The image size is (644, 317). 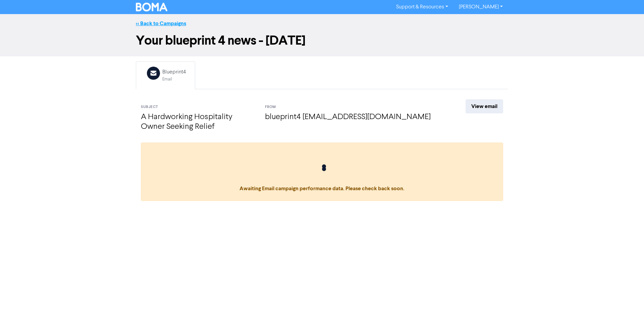 I want to click on div: From, so click(x=353, y=107).